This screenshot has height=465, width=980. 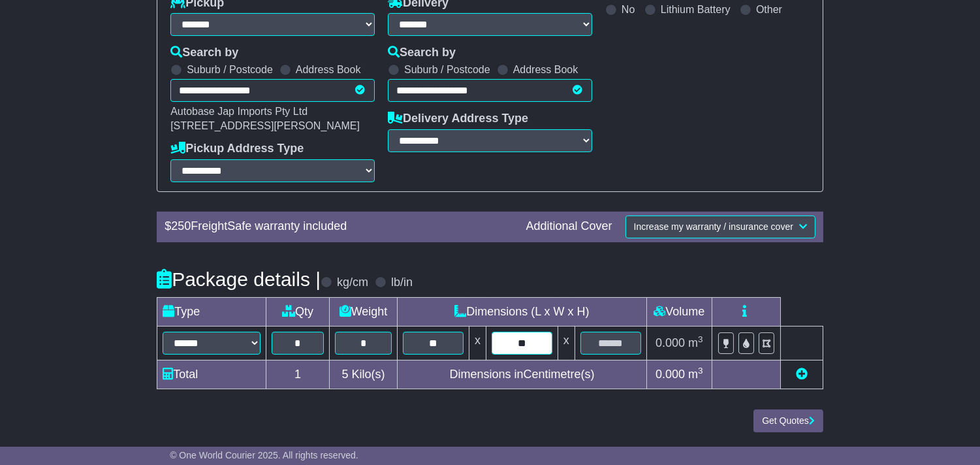 I want to click on label: Pickup Address Type, so click(x=237, y=149).